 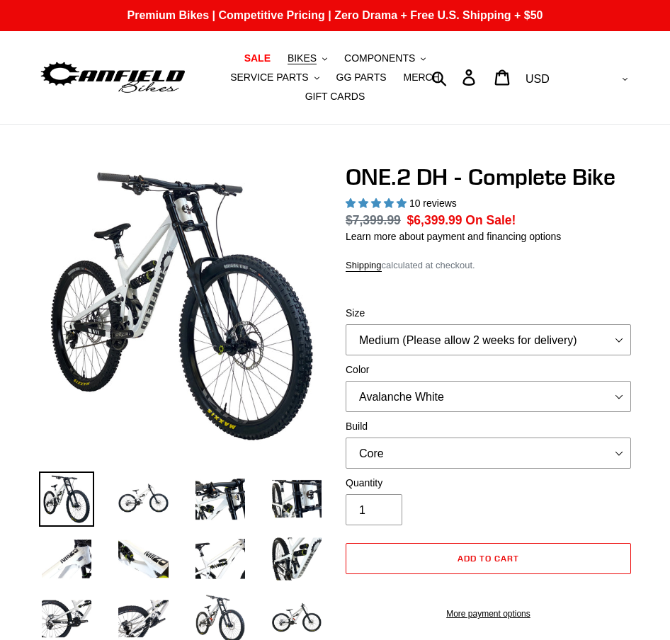 What do you see at coordinates (257, 58) in the screenshot?
I see `span: SALE` at bounding box center [257, 58].